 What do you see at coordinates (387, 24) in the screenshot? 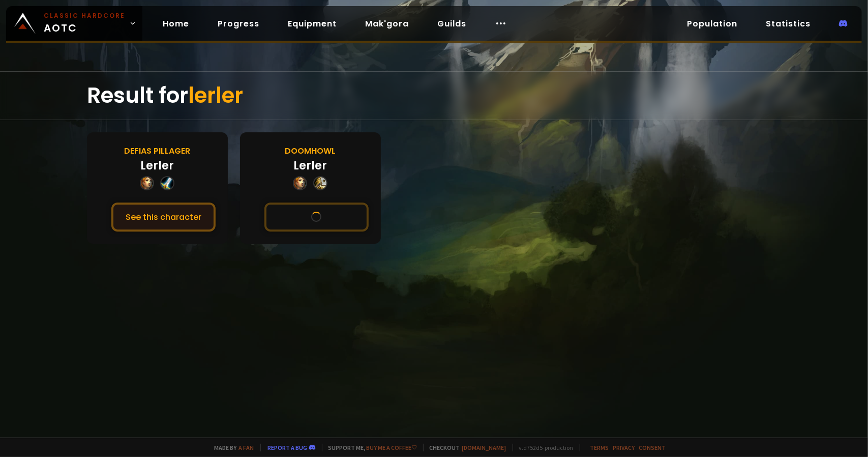
I see `a: Mak'gora` at bounding box center [387, 24].